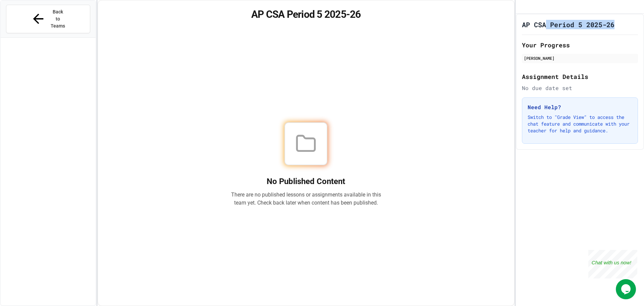 This screenshot has height=306, width=644. I want to click on span: Back to Teams, so click(58, 19).